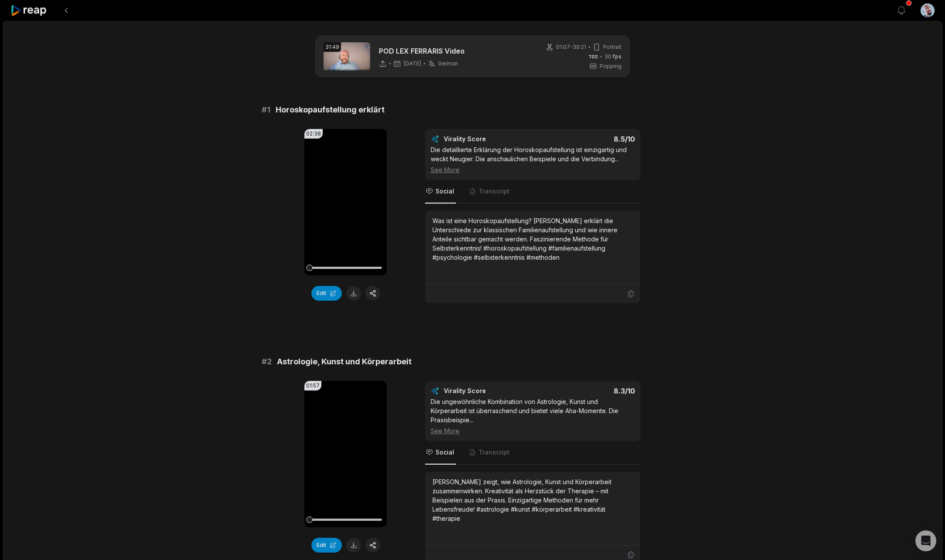 This screenshot has width=945, height=560. What do you see at coordinates (421, 51) in the screenshot?
I see `p: POD LEX FERRARIS Video` at bounding box center [421, 51].